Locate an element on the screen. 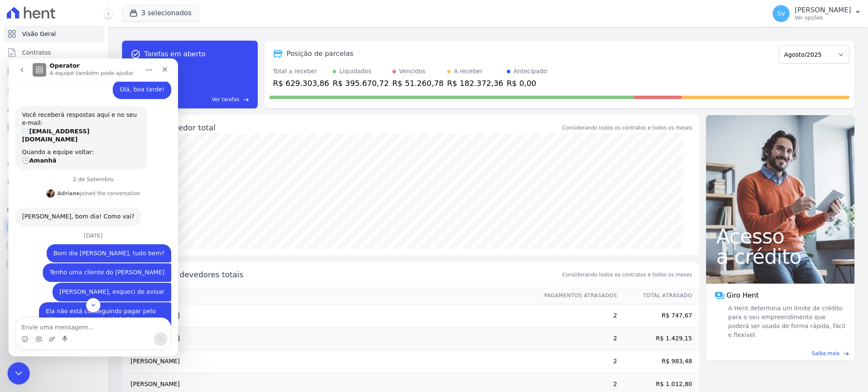 The width and height of the screenshot is (868, 392). div: Ela não está conseguindo pagar pelo pix no canto superior do boleto is located at coordinates (97, 257).